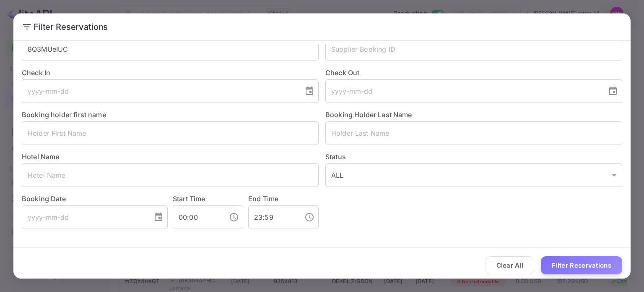 Image resolution: width=644 pixels, height=292 pixels. I want to click on input: Booking ID, so click(170, 49).